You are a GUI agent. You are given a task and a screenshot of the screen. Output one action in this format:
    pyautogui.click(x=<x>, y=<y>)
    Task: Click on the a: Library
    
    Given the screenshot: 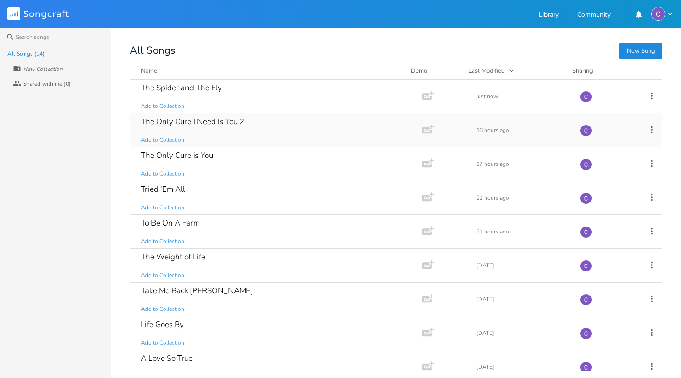 What is the action you would take?
    pyautogui.click(x=548, y=15)
    